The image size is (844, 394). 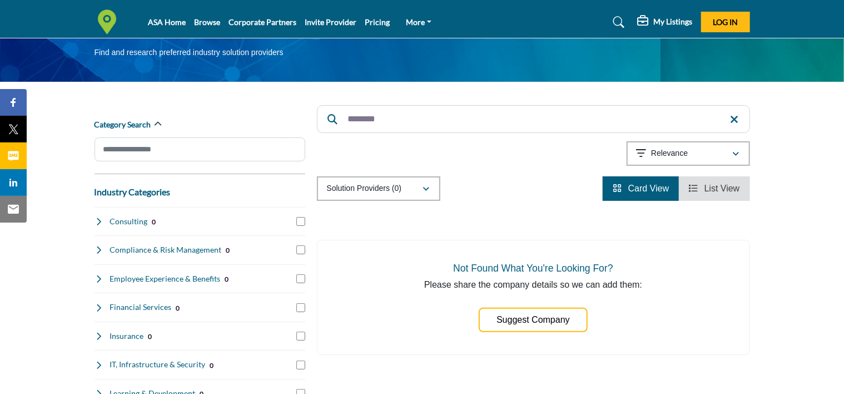 What do you see at coordinates (331, 22) in the screenshot?
I see `a: Invite Provider` at bounding box center [331, 22].